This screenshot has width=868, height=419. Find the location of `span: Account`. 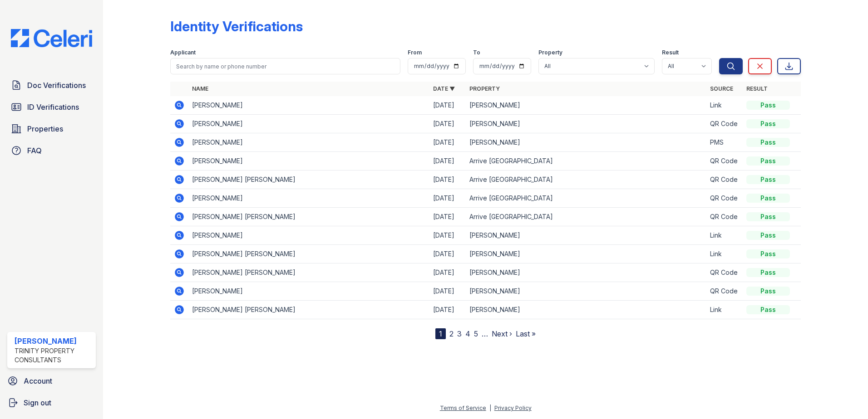

span: Account is located at coordinates (38, 381).